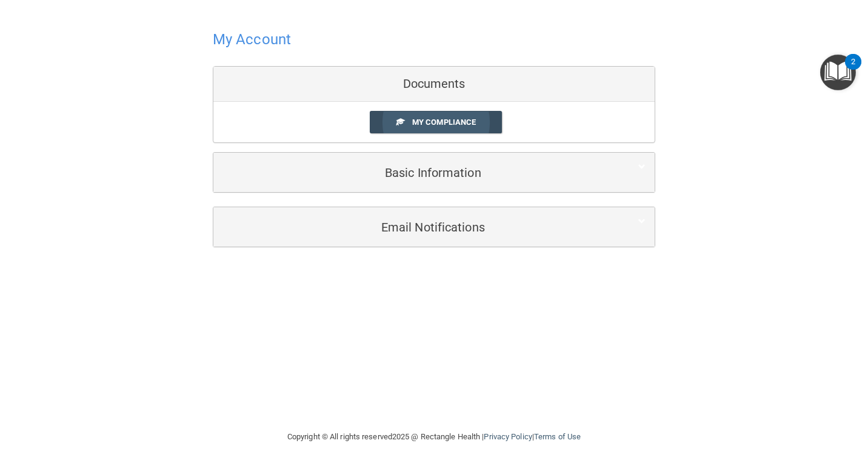 The image size is (868, 469). Describe the element at coordinates (416, 173) in the screenshot. I see `h5: Basic Information` at that location.